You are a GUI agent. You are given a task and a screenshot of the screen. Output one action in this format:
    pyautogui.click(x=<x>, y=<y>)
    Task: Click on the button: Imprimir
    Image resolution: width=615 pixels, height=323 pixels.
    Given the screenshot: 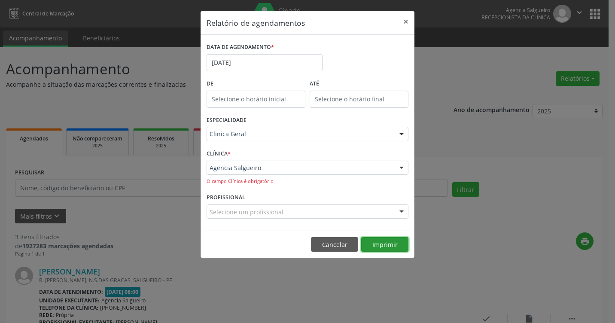 What is the action you would take?
    pyautogui.click(x=385, y=244)
    